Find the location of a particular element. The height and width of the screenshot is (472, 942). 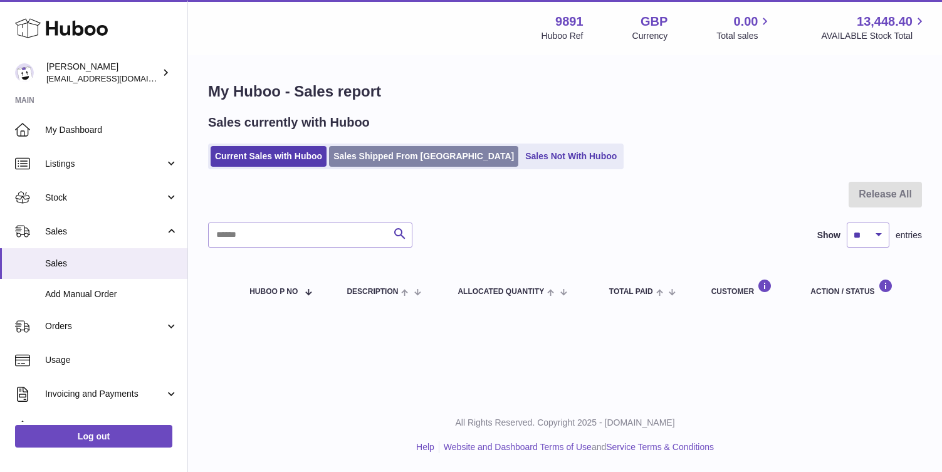

span: Add Manual Order is located at coordinates (112, 294).